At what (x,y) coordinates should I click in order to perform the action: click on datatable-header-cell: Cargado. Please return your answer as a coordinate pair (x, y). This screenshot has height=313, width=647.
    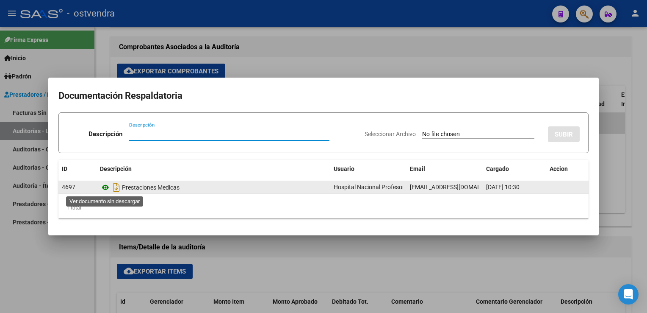
    Looking at the image, I should click on (515, 169).